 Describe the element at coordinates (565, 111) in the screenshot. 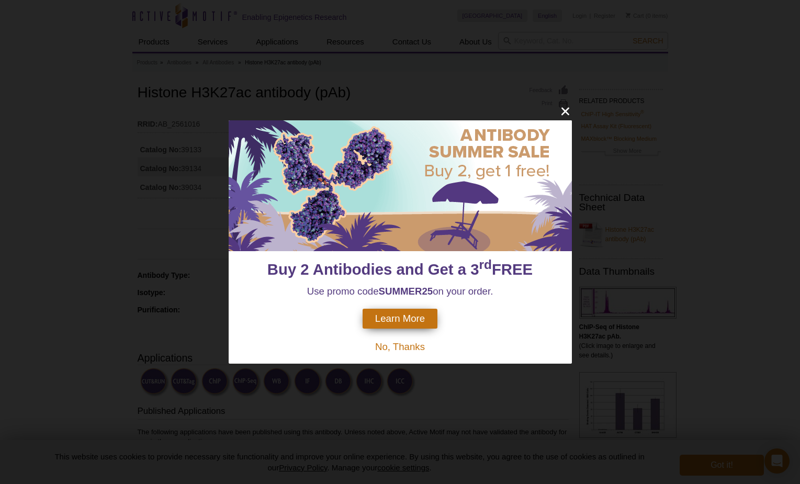

I see `button: close` at that location.